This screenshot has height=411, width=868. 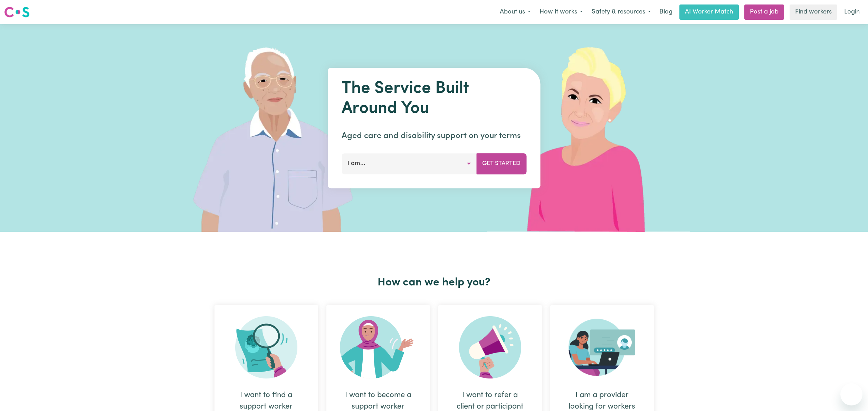 I want to click on a: Login, so click(x=852, y=12).